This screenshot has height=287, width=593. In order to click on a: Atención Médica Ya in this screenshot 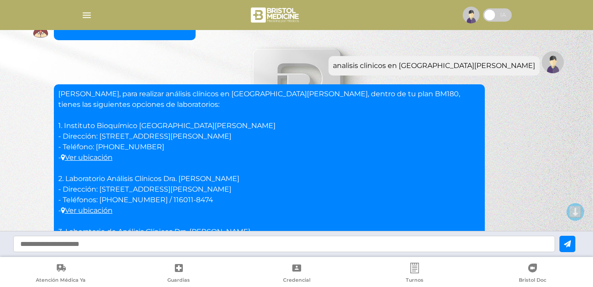, I will do `click(61, 274)`.